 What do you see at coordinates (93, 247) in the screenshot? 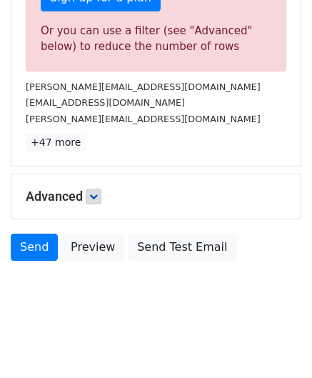
I see `a: Preview` at bounding box center [93, 247].